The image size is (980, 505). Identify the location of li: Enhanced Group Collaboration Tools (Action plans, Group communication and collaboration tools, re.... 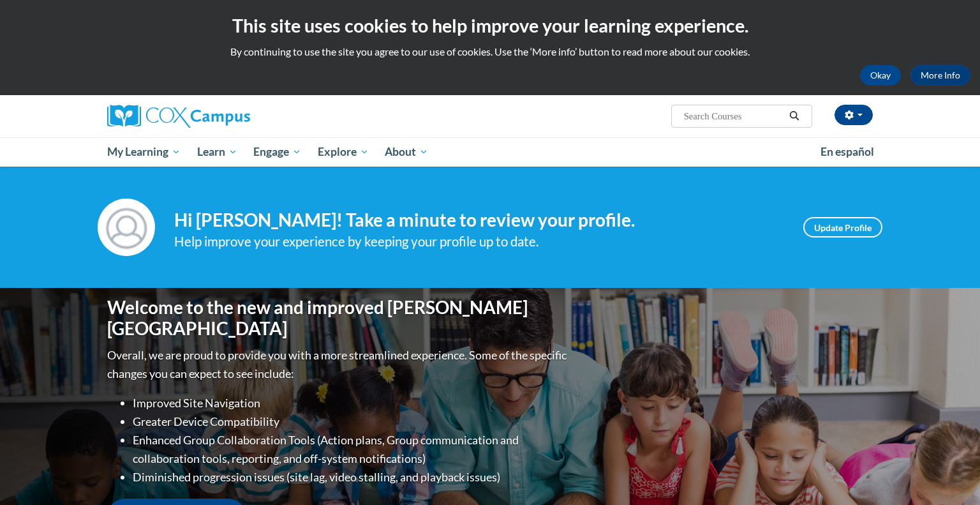
(351, 449).